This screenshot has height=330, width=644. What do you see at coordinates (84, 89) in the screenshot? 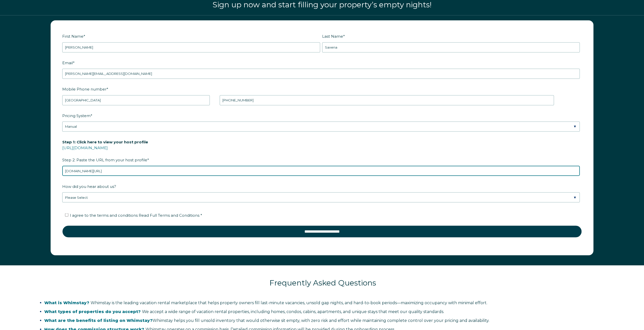
I see `span: Mobile Phone number` at bounding box center [84, 89].